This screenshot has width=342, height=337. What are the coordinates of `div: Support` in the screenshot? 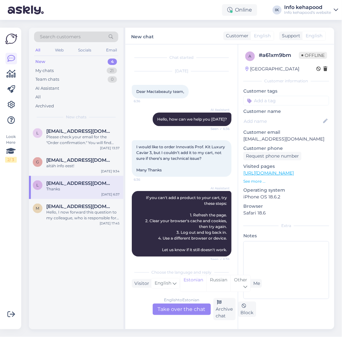 It's located at (290, 36).